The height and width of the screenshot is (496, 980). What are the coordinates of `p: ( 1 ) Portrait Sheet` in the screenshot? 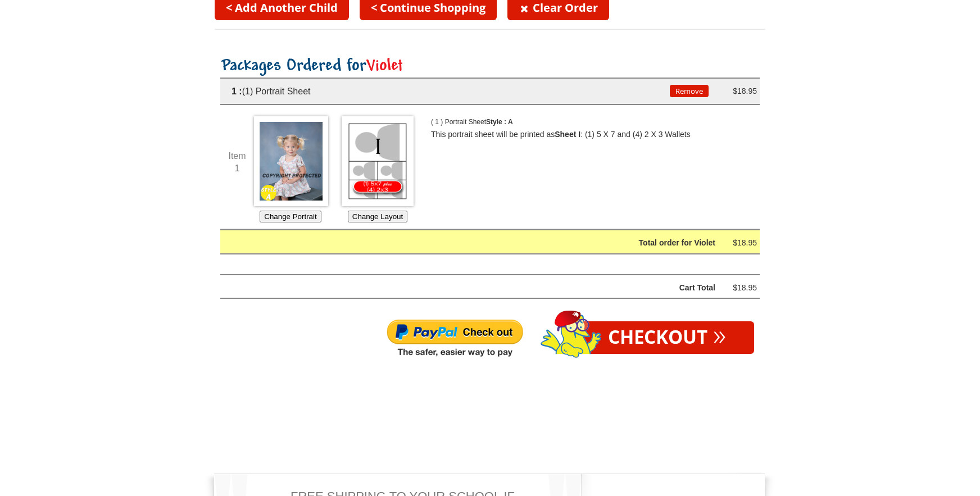 It's located at (487, 123).